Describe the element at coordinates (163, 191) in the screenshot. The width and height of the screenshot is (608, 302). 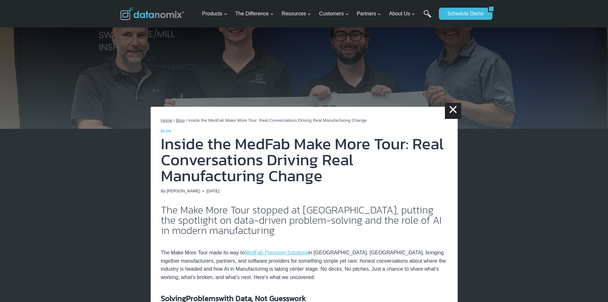
I see `span: By` at that location.